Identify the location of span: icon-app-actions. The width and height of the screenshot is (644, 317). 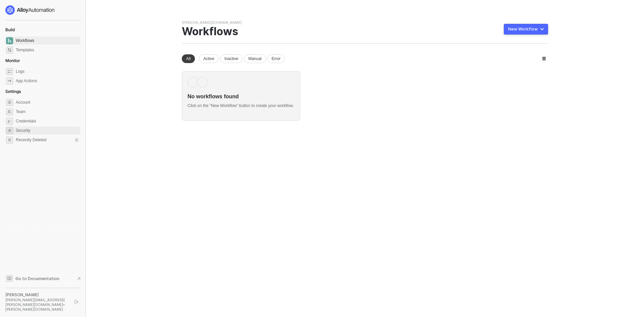
(9, 81).